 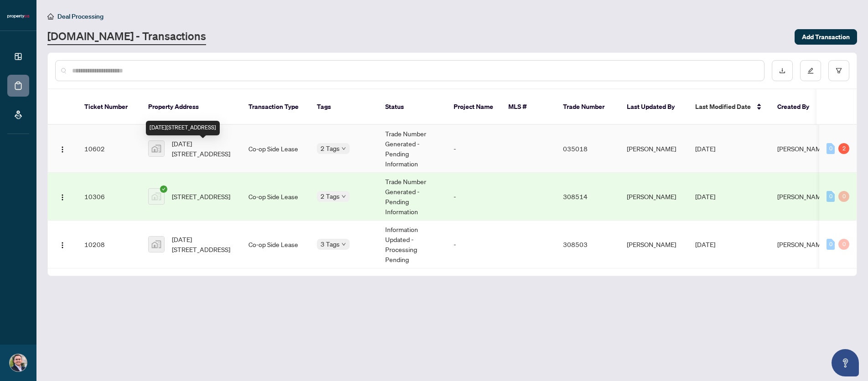 What do you see at coordinates (191, 107) in the screenshot?
I see `th: Property Address` at bounding box center [191, 107].